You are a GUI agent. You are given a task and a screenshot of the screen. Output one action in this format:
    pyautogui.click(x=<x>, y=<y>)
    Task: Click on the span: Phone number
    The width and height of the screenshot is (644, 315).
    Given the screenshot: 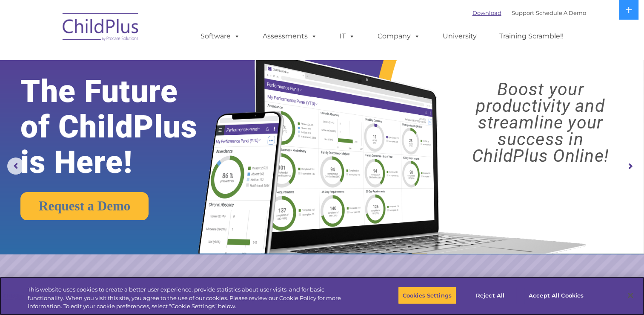 What is the action you would take?
    pyautogui.click(x=136, y=94)
    